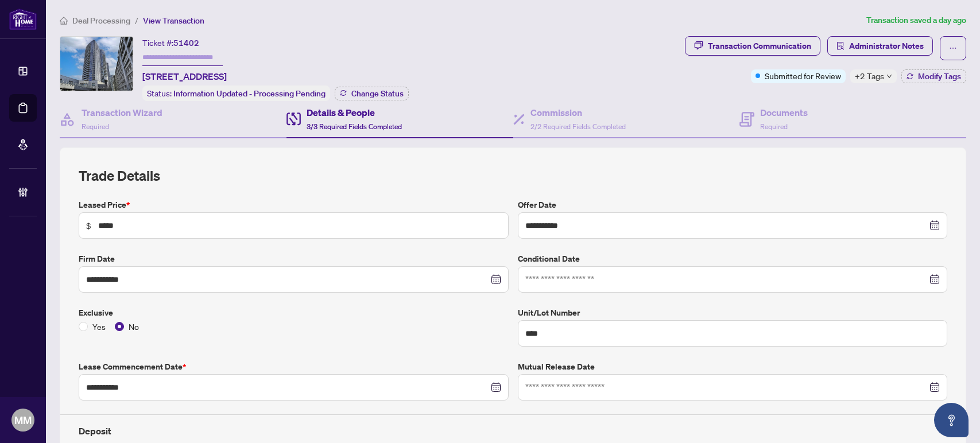 The width and height of the screenshot is (980, 443). I want to click on span: No, so click(134, 326).